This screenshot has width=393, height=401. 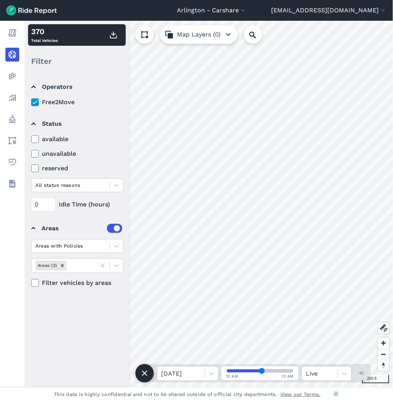 What do you see at coordinates (12, 76) in the screenshot?
I see `a: Heatmaps` at bounding box center [12, 76].